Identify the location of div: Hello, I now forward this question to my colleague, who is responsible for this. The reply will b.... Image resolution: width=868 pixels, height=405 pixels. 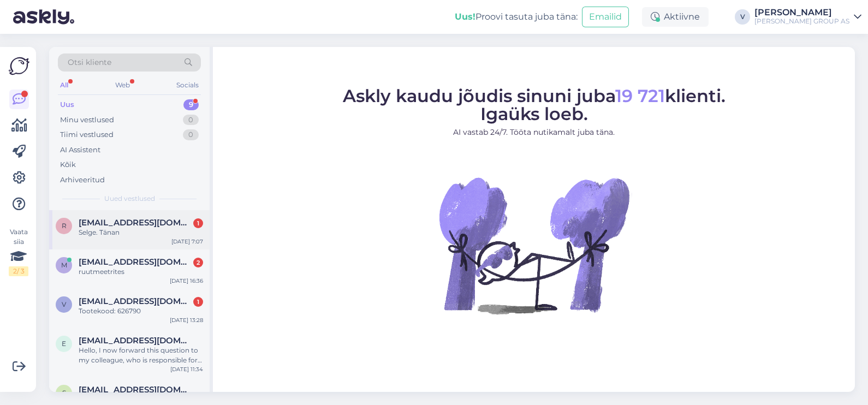
(141, 355).